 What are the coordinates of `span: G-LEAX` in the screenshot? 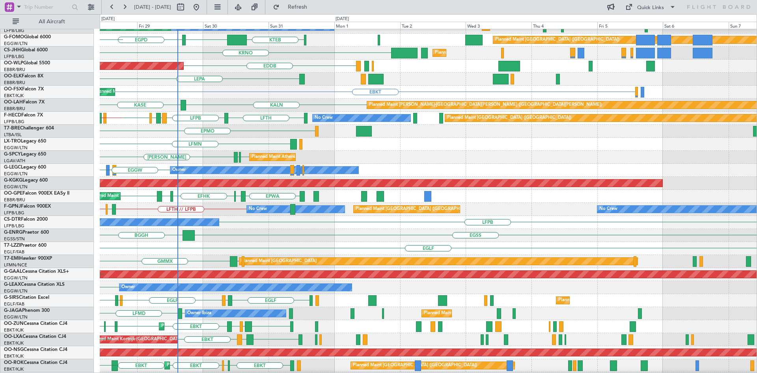 It's located at (12, 284).